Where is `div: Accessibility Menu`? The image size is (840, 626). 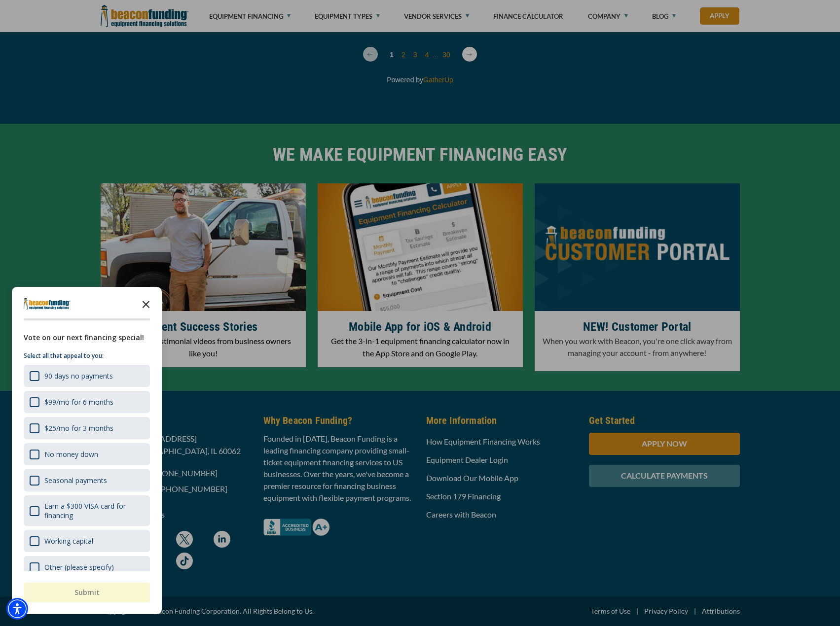
div: Accessibility Menu is located at coordinates (17, 609).